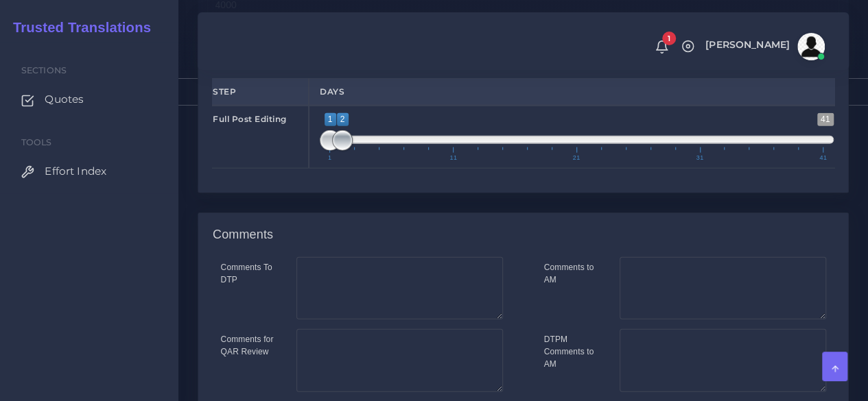 The image size is (868, 401). I want to click on label: Comments to AM, so click(571, 273).